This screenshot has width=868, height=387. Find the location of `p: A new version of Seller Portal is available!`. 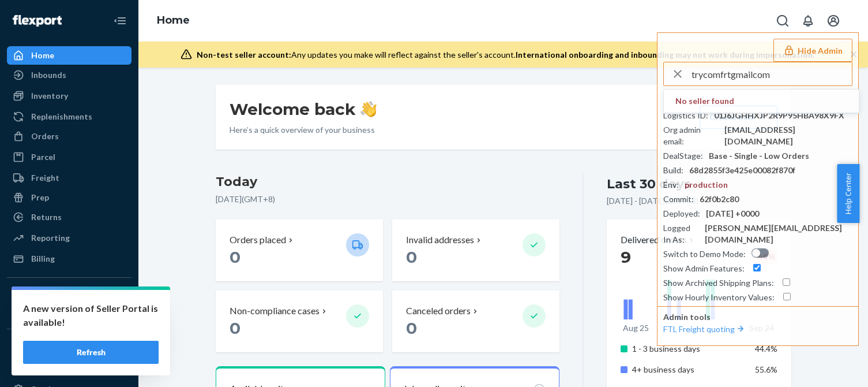

p: A new version of Seller Portal is available! is located at coordinates (90, 315).